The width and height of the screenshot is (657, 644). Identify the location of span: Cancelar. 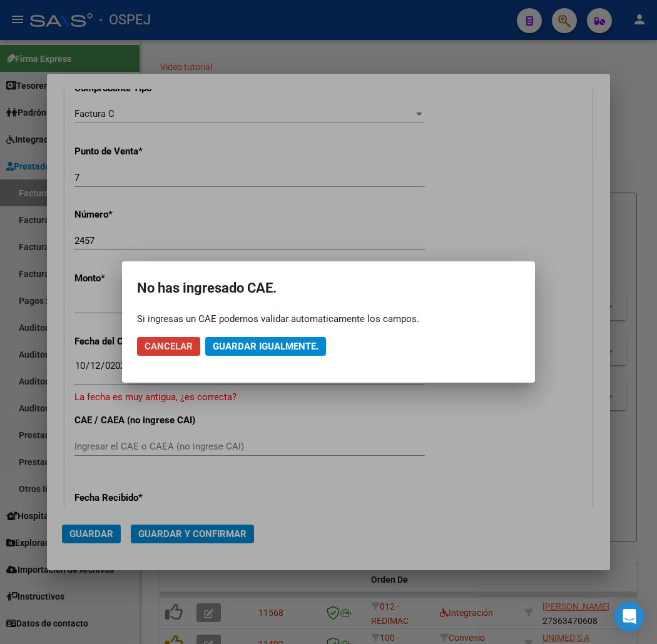
(168, 347).